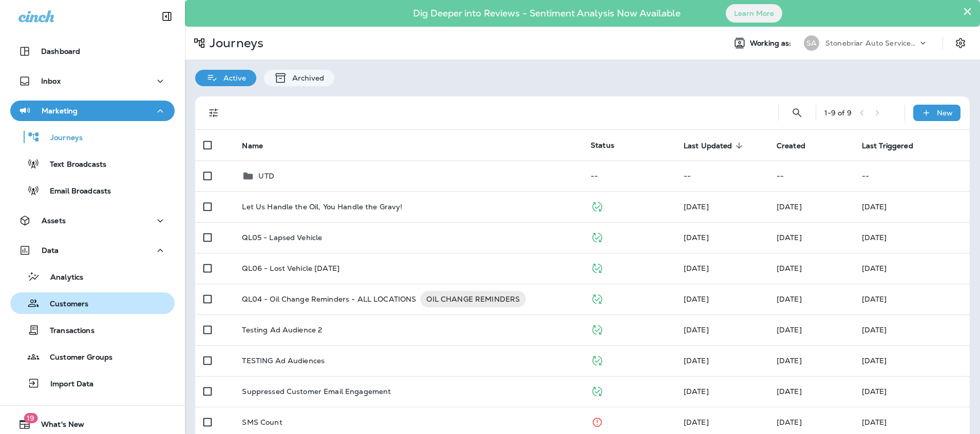 Image resolution: width=980 pixels, height=434 pixels. I want to click on span: 19, so click(30, 419).